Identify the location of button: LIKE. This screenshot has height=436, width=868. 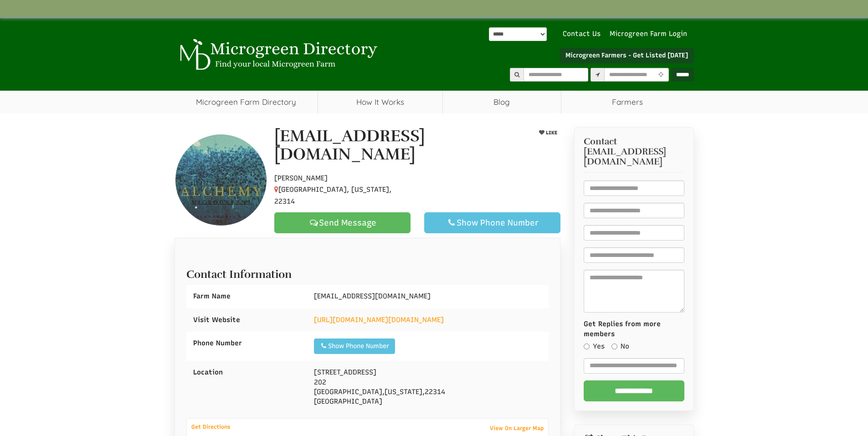
(548, 133).